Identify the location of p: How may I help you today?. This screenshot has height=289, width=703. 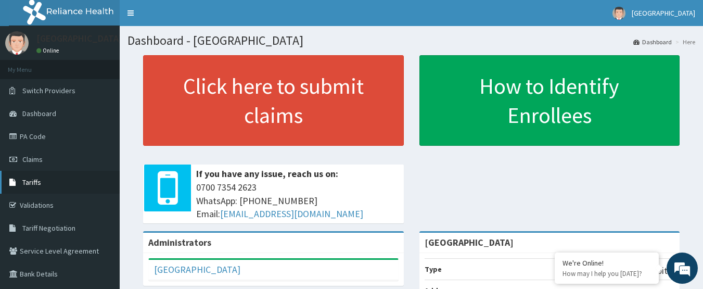
(606, 273).